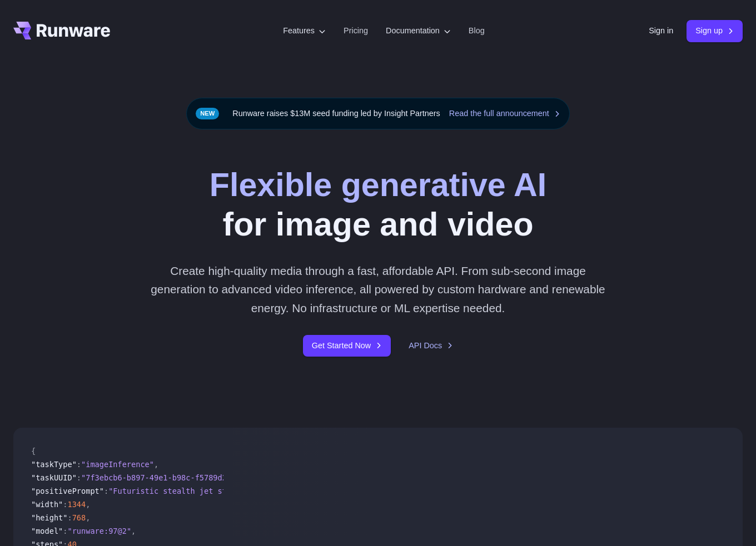 This screenshot has height=546, width=756. What do you see at coordinates (315, 491) in the screenshot?
I see `span: "Futuristic stealth jet streaking through a neon-lit cityscape with glowing purple exhaust"` at bounding box center [315, 491].